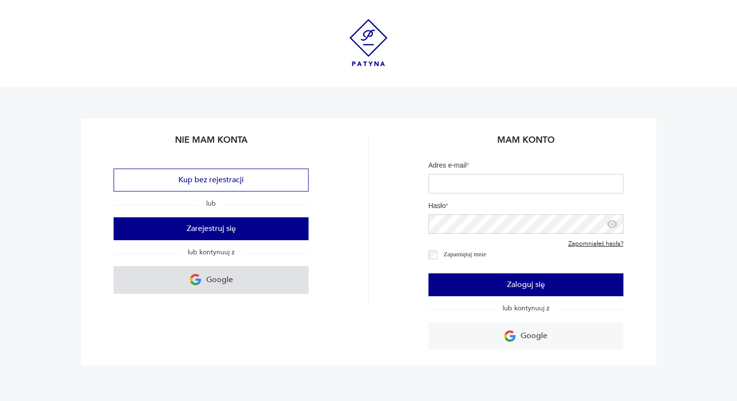 The width and height of the screenshot is (737, 401). What do you see at coordinates (368, 42) in the screenshot?
I see `img: Patyna - sklep z meblami i dekoracjami vintage` at bounding box center [368, 42].